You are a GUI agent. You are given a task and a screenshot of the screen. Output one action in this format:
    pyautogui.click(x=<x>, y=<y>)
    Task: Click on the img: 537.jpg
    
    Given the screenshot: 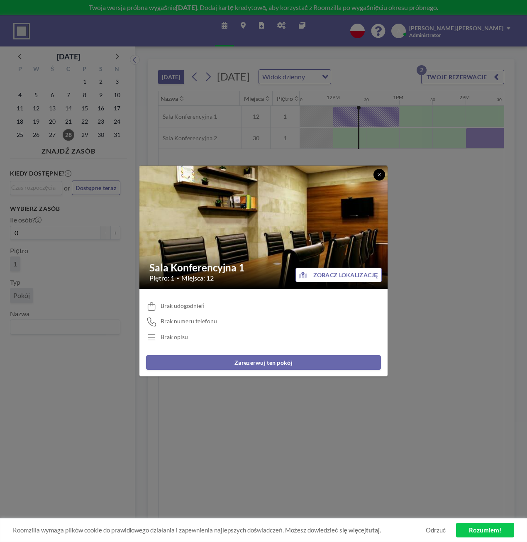 What is the action you would take?
    pyautogui.click(x=264, y=228)
    